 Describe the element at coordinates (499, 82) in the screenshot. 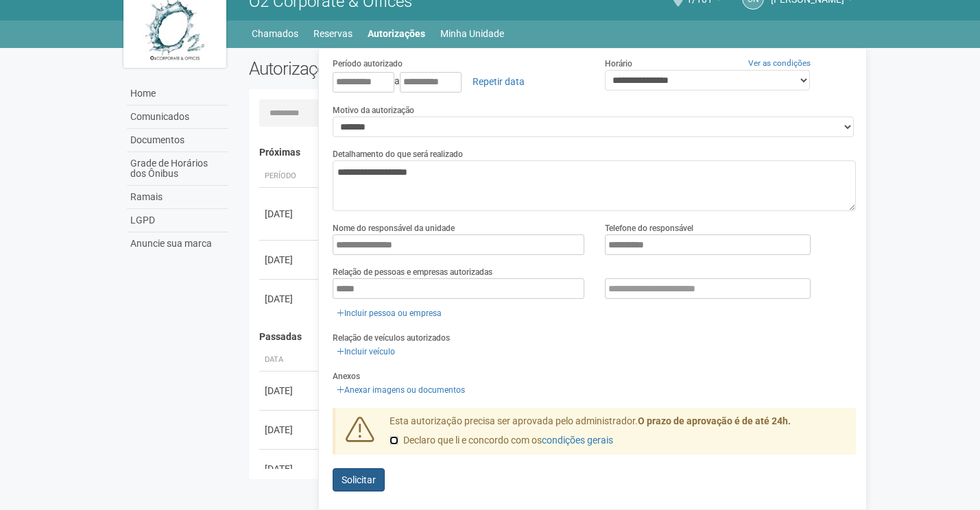

I see `a: Repetir data` at that location.